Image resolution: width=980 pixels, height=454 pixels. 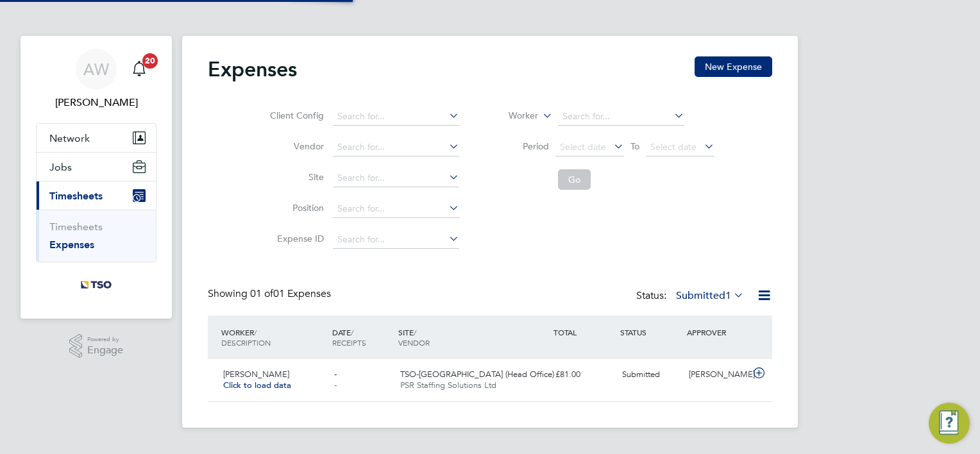 What do you see at coordinates (96, 196) in the screenshot?
I see `button: Timesheets` at bounding box center [96, 196].